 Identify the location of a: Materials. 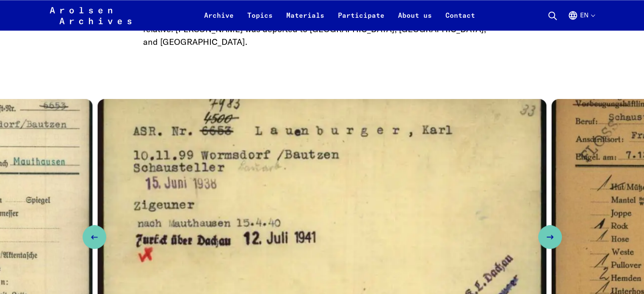
(305, 20).